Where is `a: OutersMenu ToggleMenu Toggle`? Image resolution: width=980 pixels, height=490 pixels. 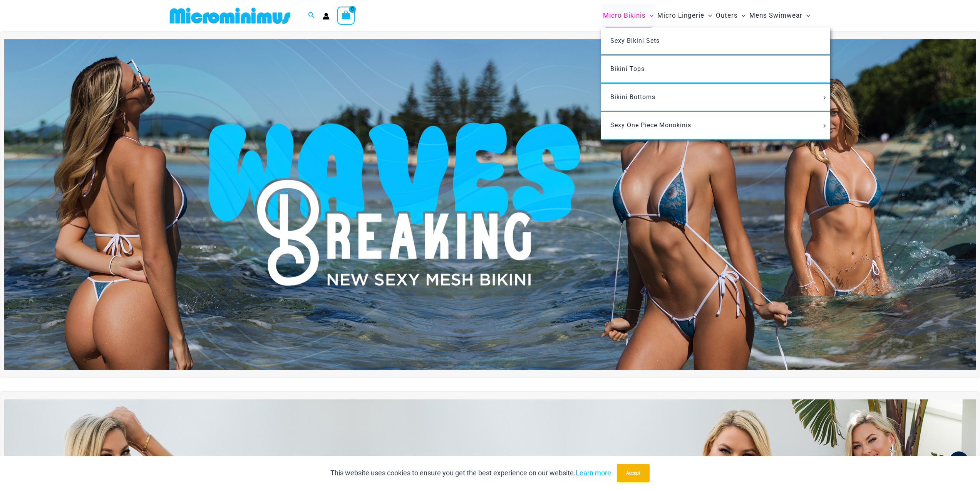 a: OutersMenu ToggleMenu Toggle is located at coordinates (731, 15).